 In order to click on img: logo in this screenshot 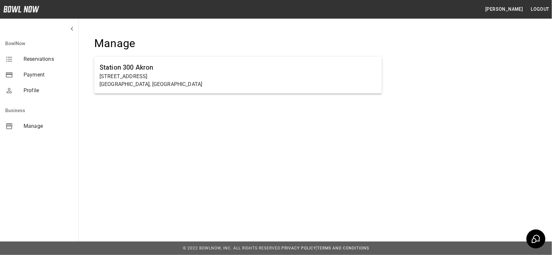, I will do `click(21, 9)`.